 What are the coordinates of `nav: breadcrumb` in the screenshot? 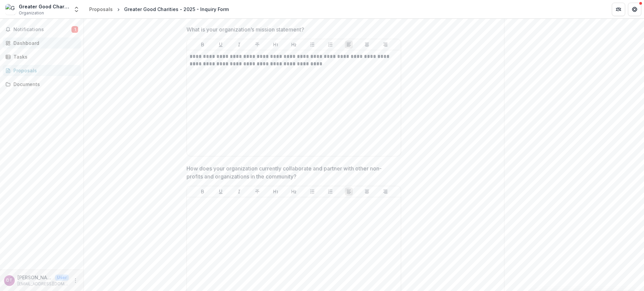 It's located at (159, 9).